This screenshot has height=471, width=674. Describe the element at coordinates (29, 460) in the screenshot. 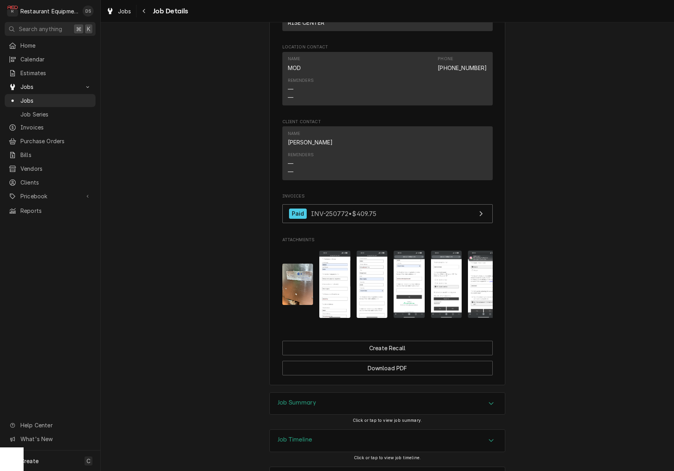

I see `span: Create` at that location.